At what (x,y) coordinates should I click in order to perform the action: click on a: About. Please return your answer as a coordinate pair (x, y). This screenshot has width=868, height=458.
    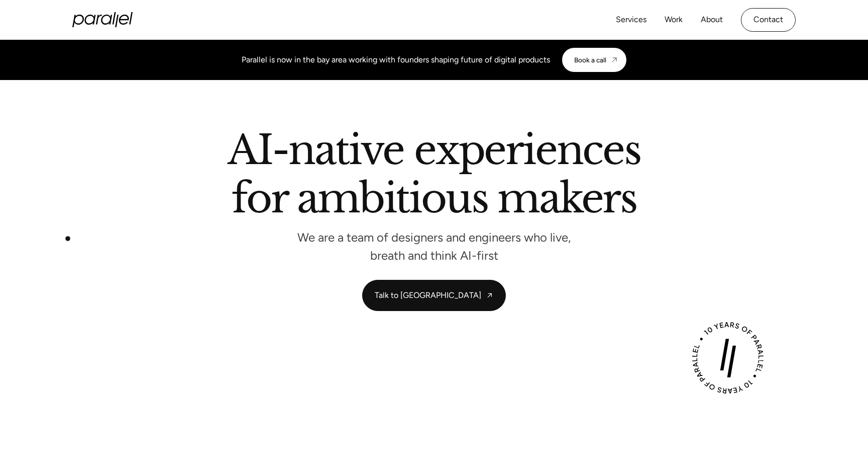
    Looking at the image, I should click on (712, 19).